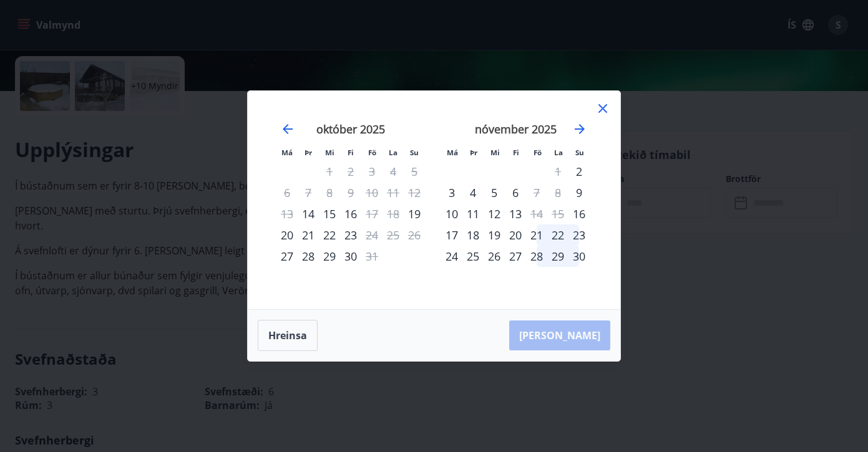 The width and height of the screenshot is (868, 452). I want to click on div: 12, so click(494, 214).